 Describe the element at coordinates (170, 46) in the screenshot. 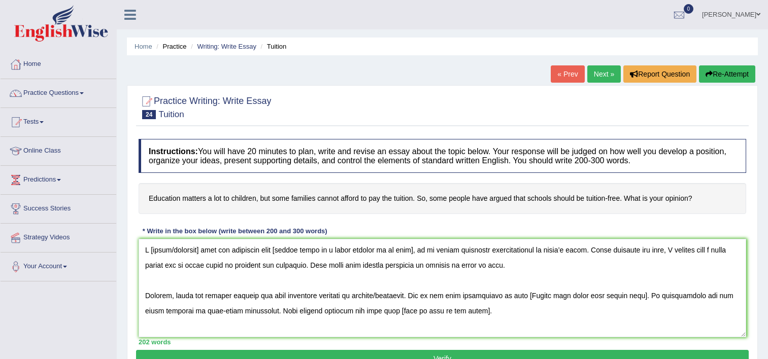

I see `li: Practice` at that location.